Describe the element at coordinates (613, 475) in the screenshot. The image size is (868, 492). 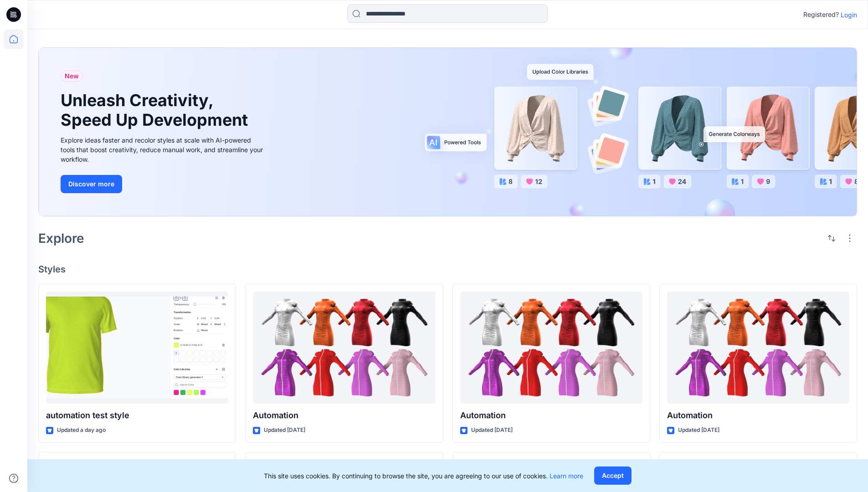
I see `button: Accept` at that location.